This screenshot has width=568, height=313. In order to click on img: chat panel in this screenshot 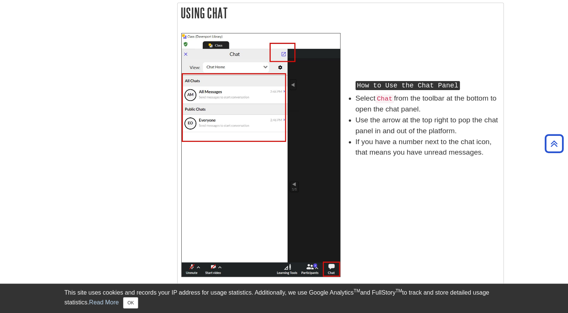, I will do `click(261, 155)`.